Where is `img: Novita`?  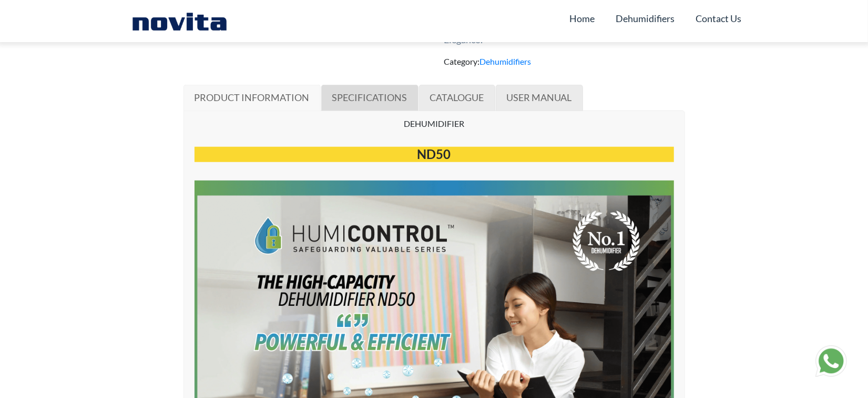
img: Novita is located at coordinates (179, 21).